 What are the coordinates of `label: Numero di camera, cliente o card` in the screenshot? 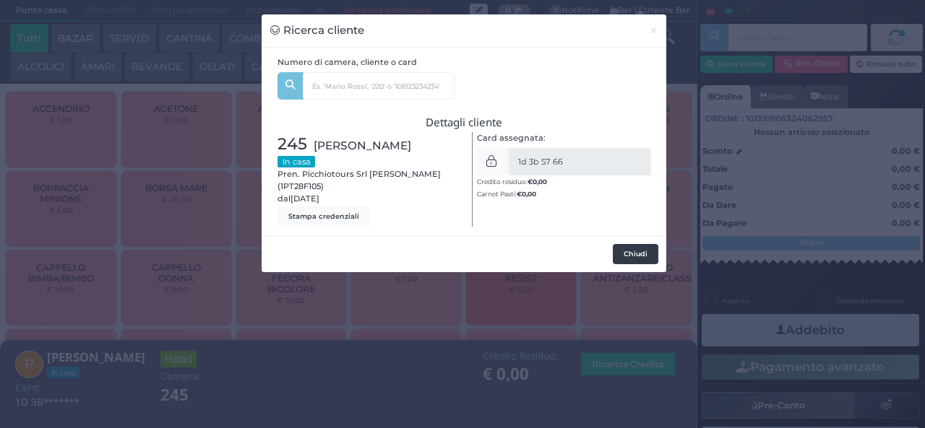 It's located at (347, 62).